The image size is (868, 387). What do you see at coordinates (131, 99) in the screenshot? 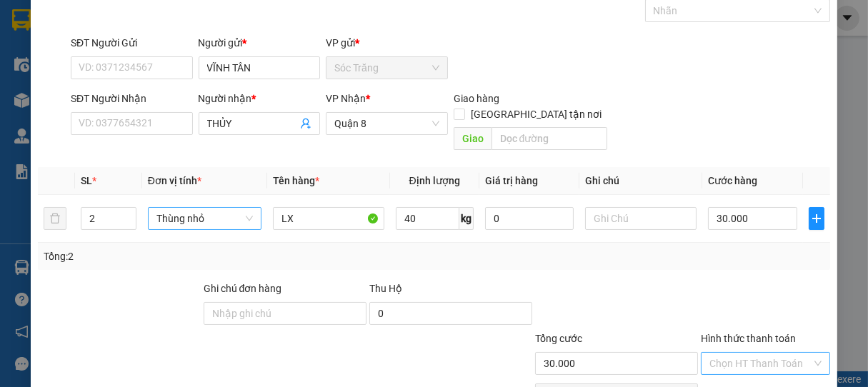
I see `div: SĐT Người Nhận` at bounding box center [131, 99].